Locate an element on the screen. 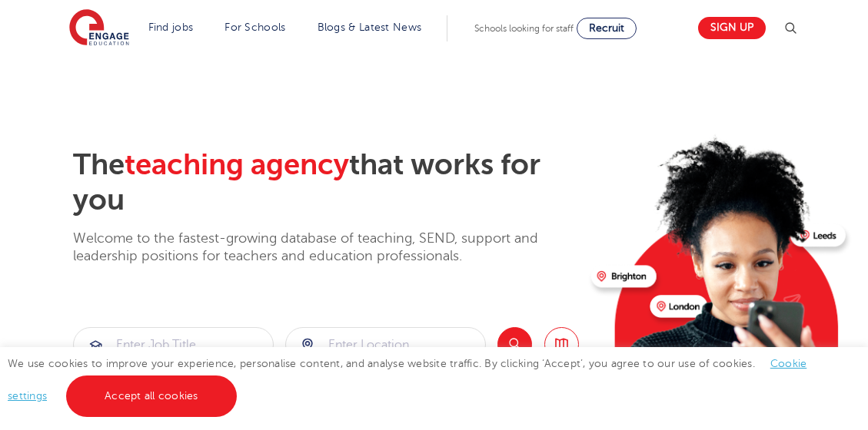 The height and width of the screenshot is (430, 868). a: Sign up is located at coordinates (732, 27).